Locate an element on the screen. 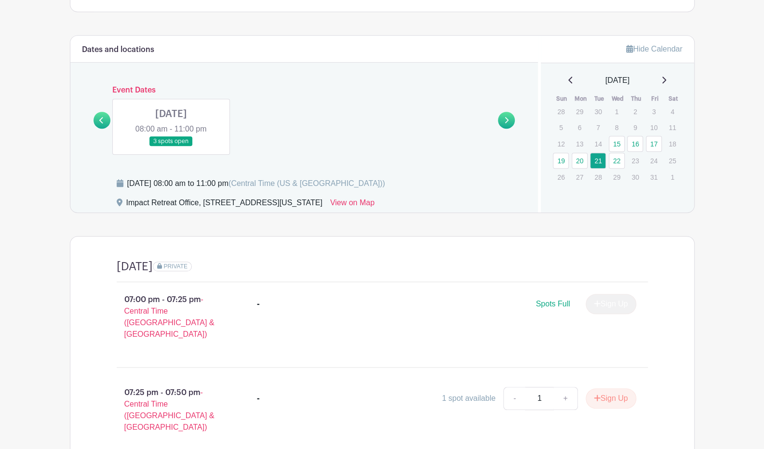 The image size is (764, 449). th: Sun is located at coordinates (561, 99).